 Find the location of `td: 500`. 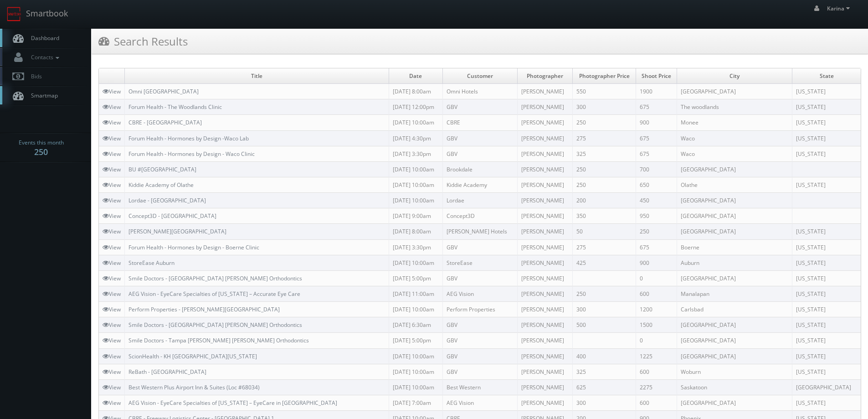

td: 500 is located at coordinates (604, 325).